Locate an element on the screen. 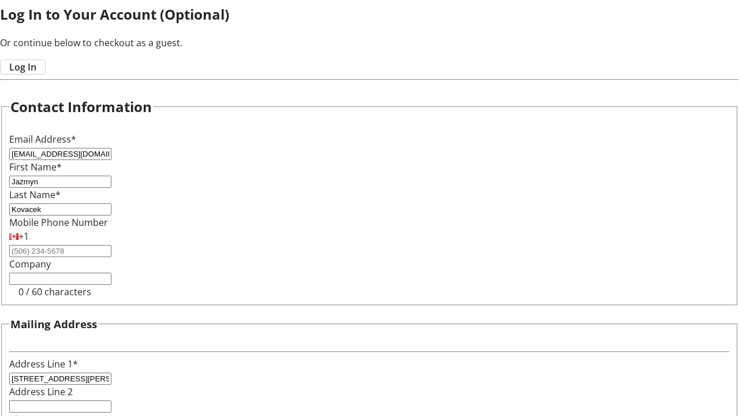 This screenshot has height=416, width=739. tr-character-limit: 0 / 60 characters is located at coordinates (55, 292).